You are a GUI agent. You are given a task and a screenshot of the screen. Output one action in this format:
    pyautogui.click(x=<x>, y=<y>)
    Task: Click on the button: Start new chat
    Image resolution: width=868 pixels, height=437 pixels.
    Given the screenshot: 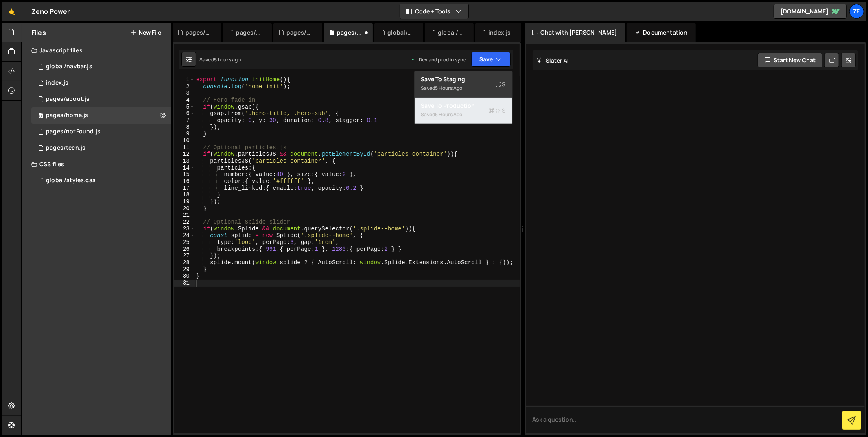 What is the action you would take?
    pyautogui.click(x=789, y=60)
    